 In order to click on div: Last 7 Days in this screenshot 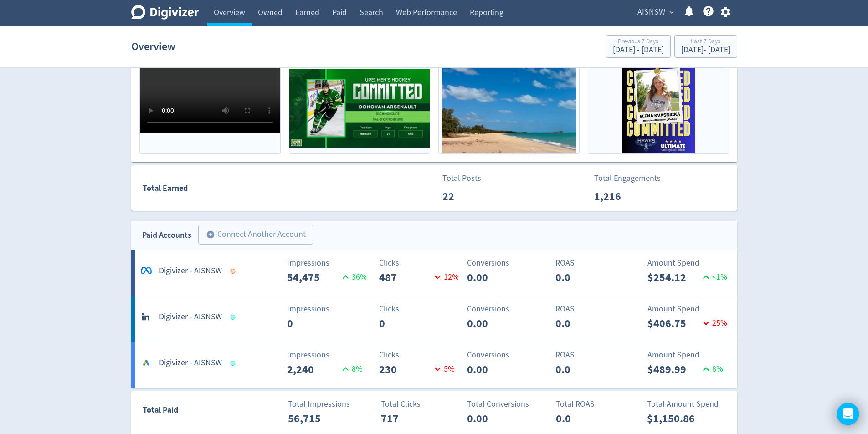, I will do `click(706, 42)`.